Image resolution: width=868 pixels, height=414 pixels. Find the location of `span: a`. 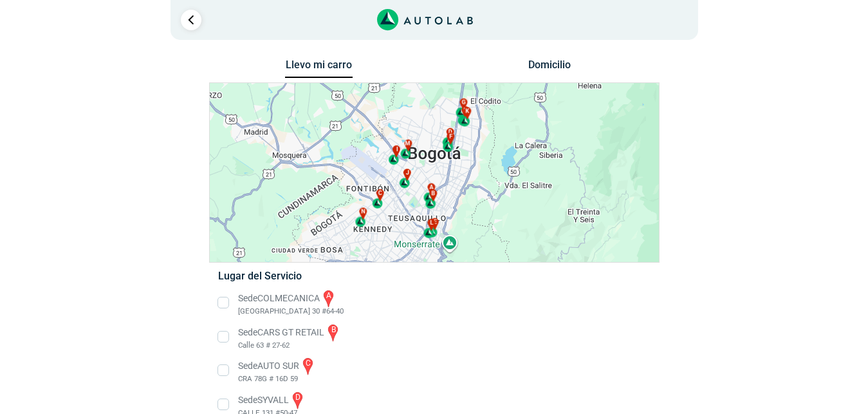

span: a is located at coordinates (431, 188).